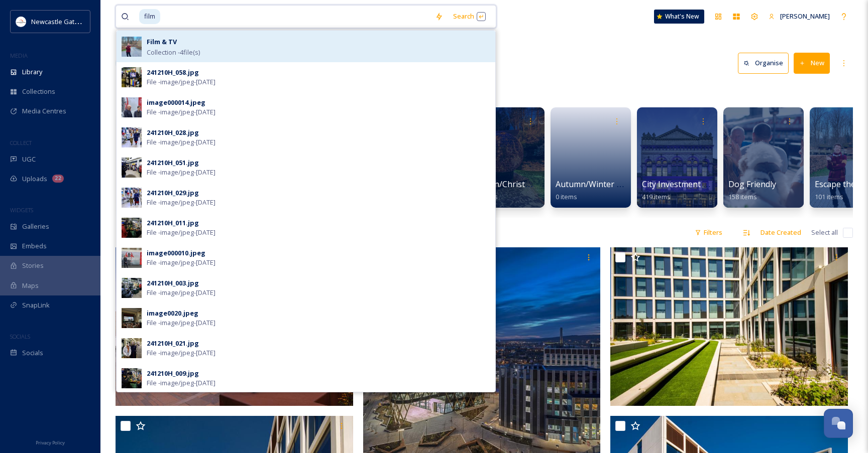 The height and width of the screenshot is (453, 868). What do you see at coordinates (781, 233) in the screenshot?
I see `div: Date Created` at bounding box center [781, 233].